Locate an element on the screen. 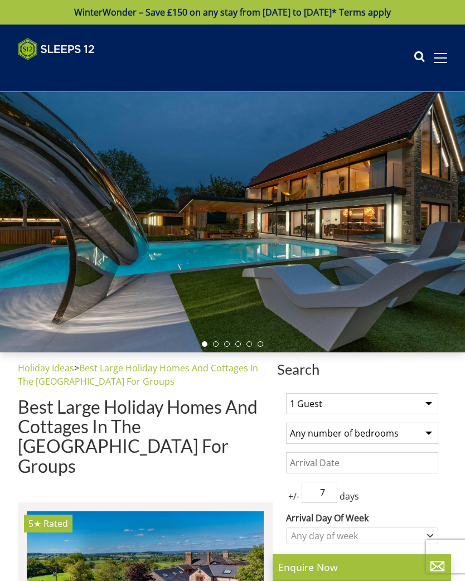 Image resolution: width=465 pixels, height=581 pixels. input: Arrival Date is located at coordinates (362, 462).